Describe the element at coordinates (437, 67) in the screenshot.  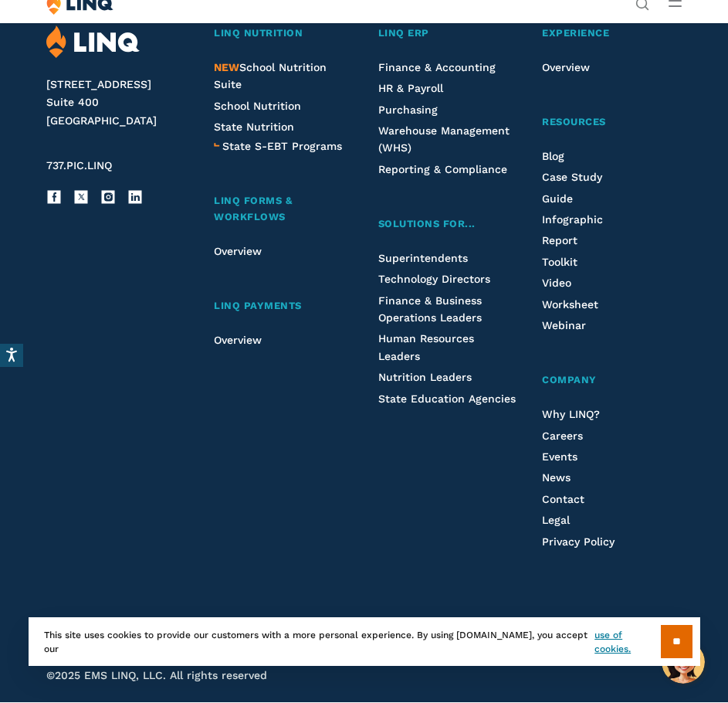
I see `a: Finance & Accounting` at that location.